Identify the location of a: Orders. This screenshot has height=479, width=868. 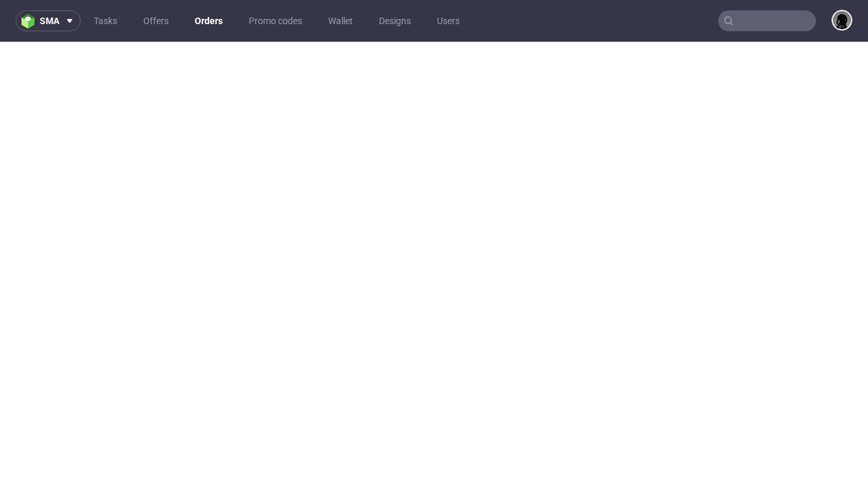
(209, 21).